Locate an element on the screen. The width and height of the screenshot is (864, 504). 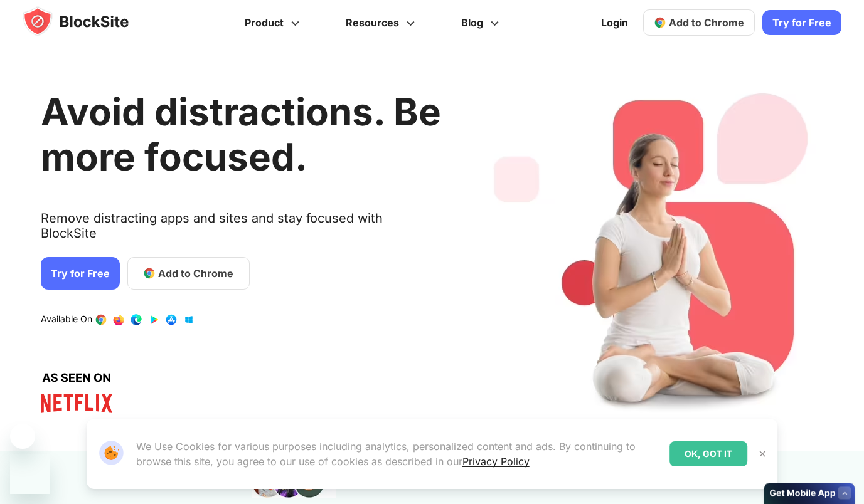
a: Login is located at coordinates (614, 22).